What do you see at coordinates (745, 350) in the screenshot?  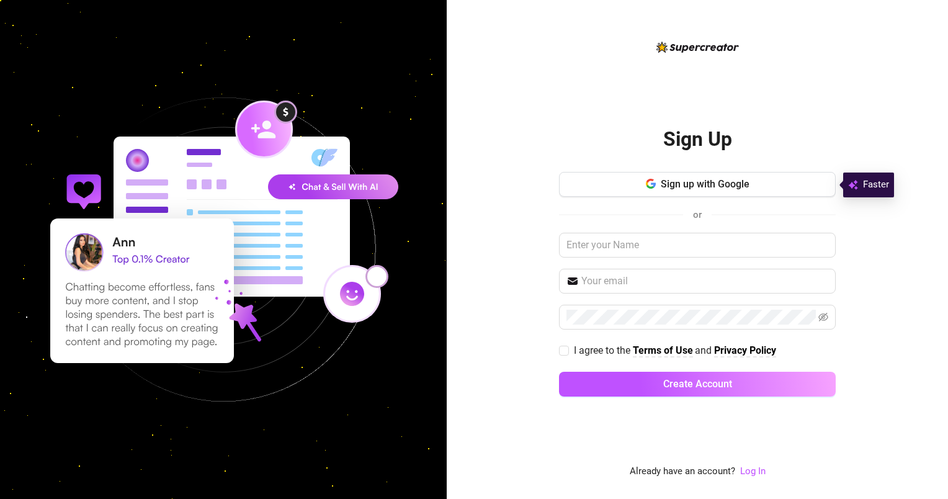 I see `strong: Privacy Policy` at bounding box center [745, 350].